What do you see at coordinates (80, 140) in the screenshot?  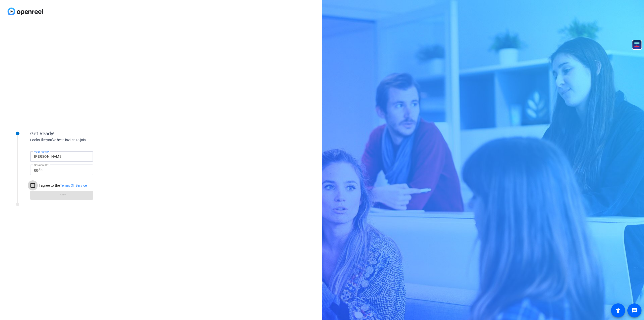 I see `div: Looks like you've been invited to join` at bounding box center [80, 140].